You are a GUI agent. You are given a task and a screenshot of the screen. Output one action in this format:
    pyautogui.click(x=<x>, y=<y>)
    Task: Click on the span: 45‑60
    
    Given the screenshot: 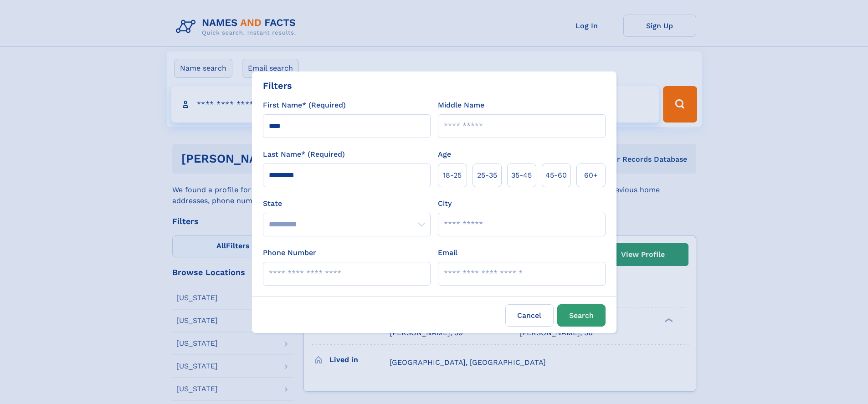 What is the action you would take?
    pyautogui.click(x=556, y=175)
    